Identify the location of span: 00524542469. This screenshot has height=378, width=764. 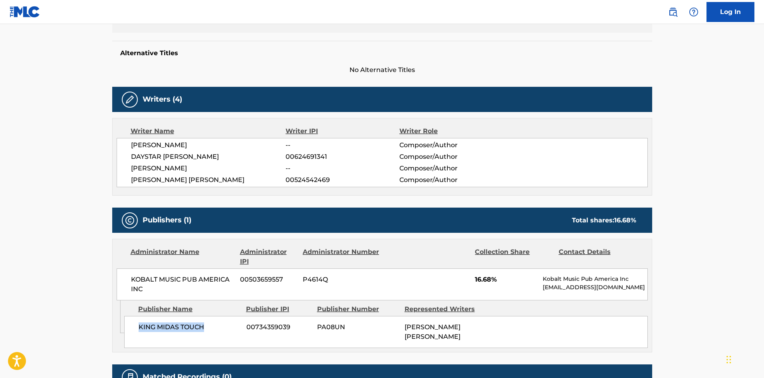
(342, 180).